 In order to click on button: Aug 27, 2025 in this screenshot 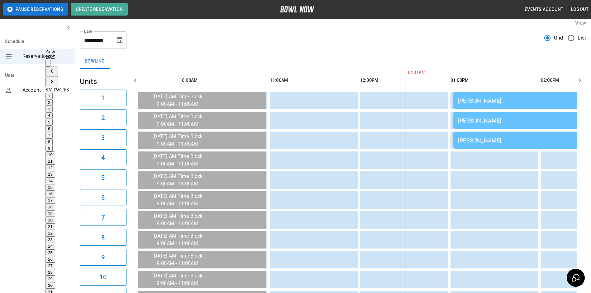, I will do `click(50, 266)`.